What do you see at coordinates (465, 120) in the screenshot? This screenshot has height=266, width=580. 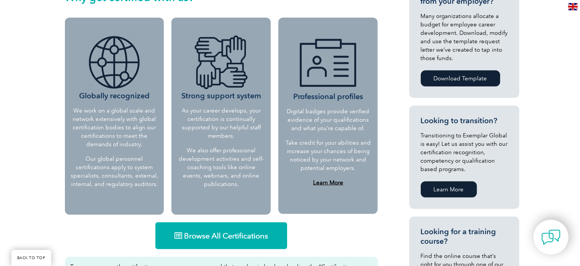 I see `h3: Looking to transition?` at bounding box center [465, 120].